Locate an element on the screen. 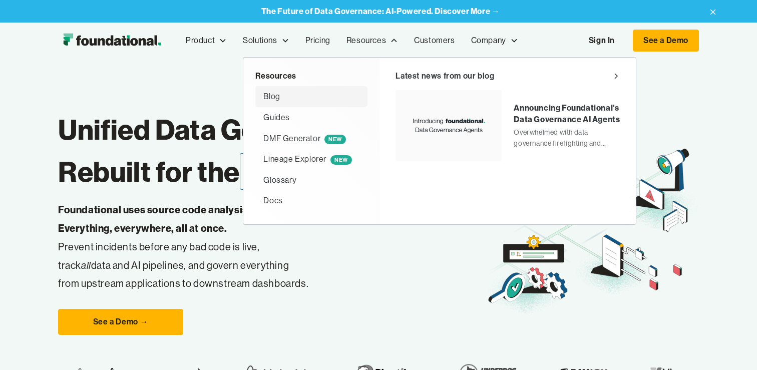 This screenshot has height=370, width=757. div: Latest news from our blog is located at coordinates (445, 76).